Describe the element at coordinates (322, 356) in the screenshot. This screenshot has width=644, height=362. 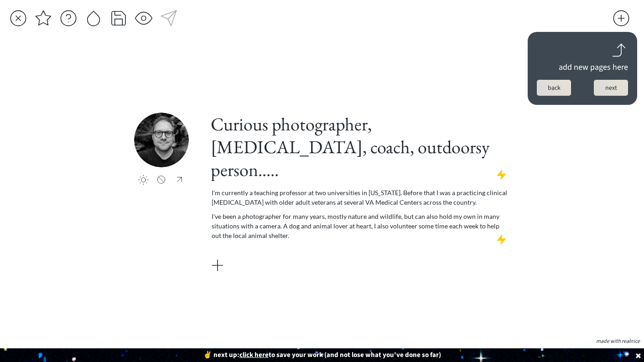
I see `div: ✌️ next up: to save your work (and not lose what you've done so far)` at that location.